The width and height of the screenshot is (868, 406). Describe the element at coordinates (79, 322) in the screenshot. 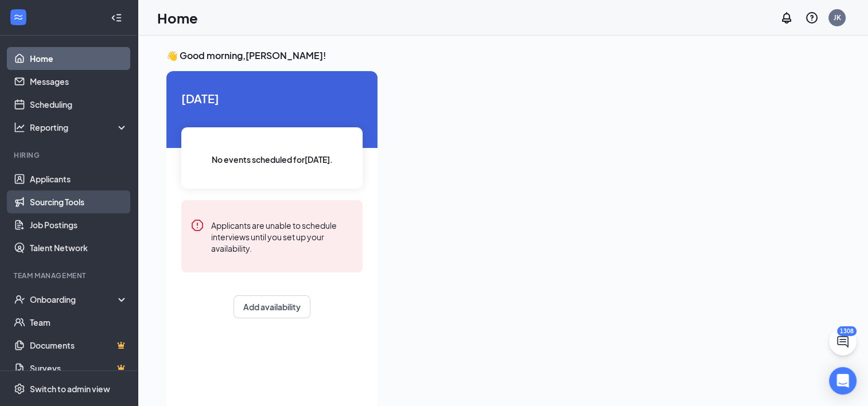

I see `a: Team` at that location.